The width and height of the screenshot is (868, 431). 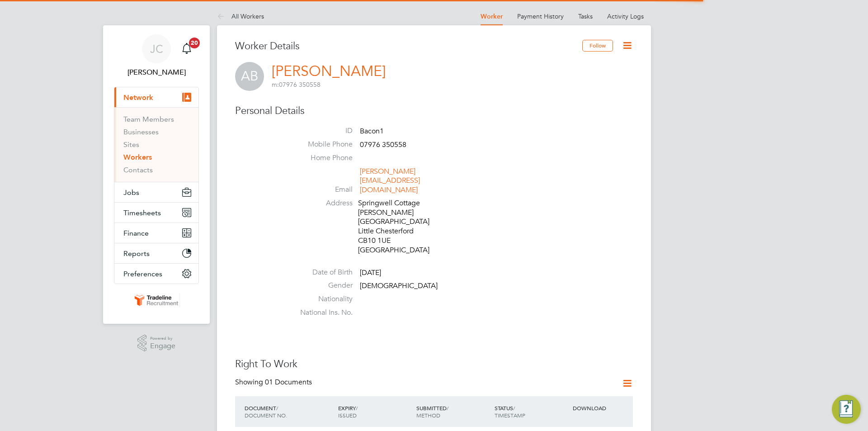 What do you see at coordinates (157, 72) in the screenshot?
I see `span: Jack Cordell` at bounding box center [157, 72].